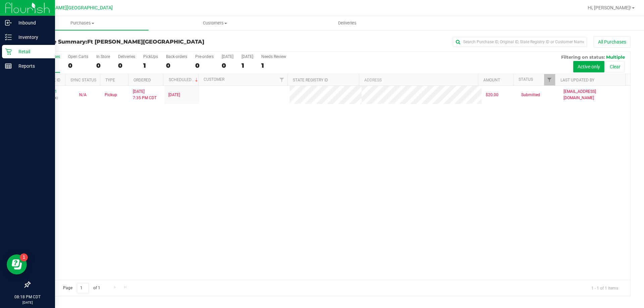 Image resolution: width=644 pixels, height=308 pixels. I want to click on div: PickUps, so click(150, 56).